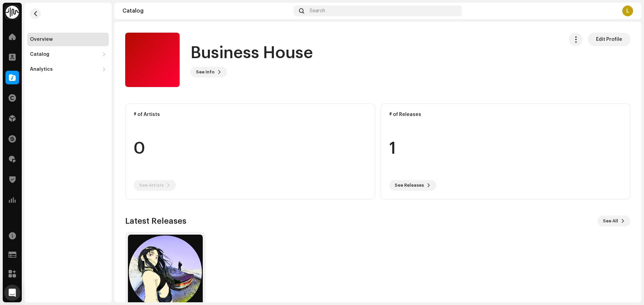 This screenshot has height=305, width=644. I want to click on button: See All, so click(614, 221).